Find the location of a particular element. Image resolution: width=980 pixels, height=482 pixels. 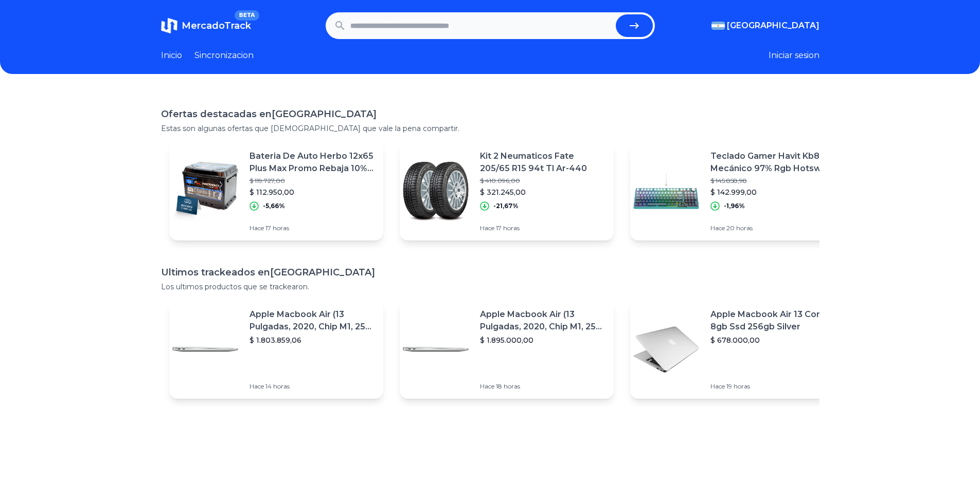

p: $ 142.999,00 is located at coordinates (773, 192).